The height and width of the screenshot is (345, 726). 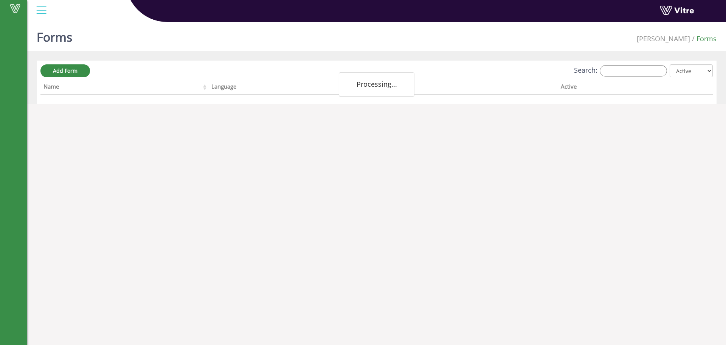 I want to click on th: Name, so click(x=124, y=88).